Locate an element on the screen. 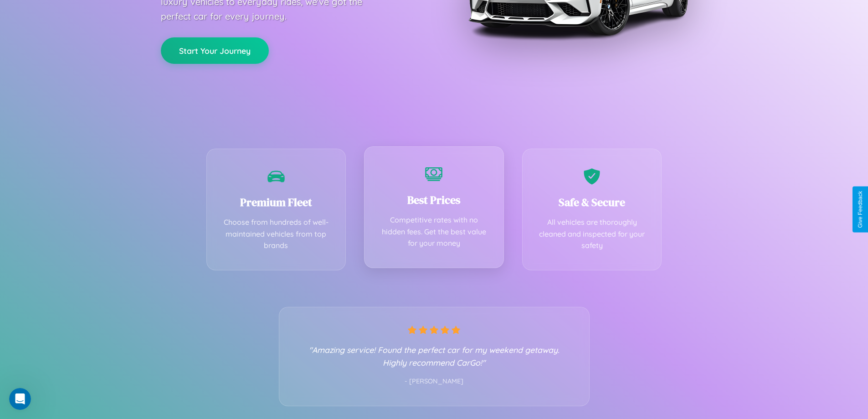 The width and height of the screenshot is (868, 419). p: Competitive rates with no hidden fees. Get the best value for your money is located at coordinates (434, 232).